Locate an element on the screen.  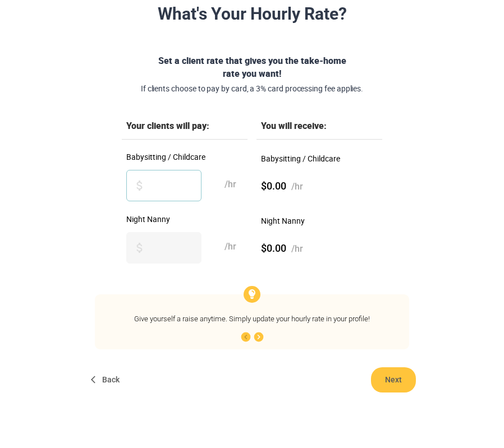
label: Night Nanny is located at coordinates (184, 219).